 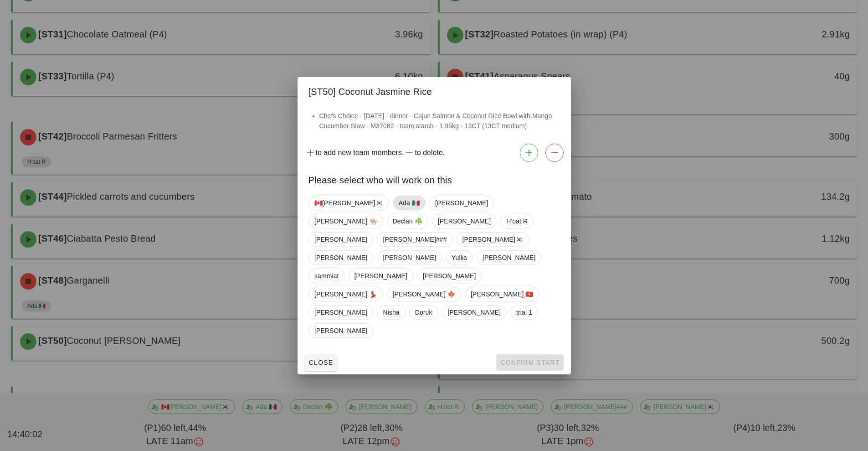 I want to click on div: Please select who will work on this, so click(x=435, y=179).